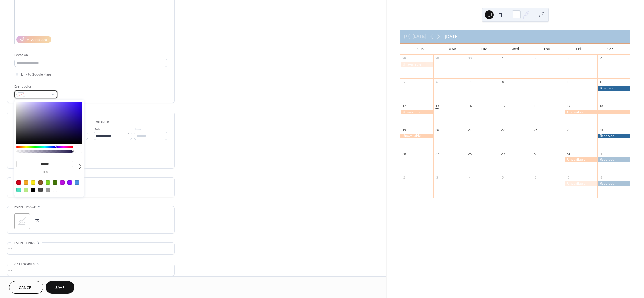  What do you see at coordinates (36, 75) in the screenshot?
I see `span: Link to Google Maps` at bounding box center [36, 75].